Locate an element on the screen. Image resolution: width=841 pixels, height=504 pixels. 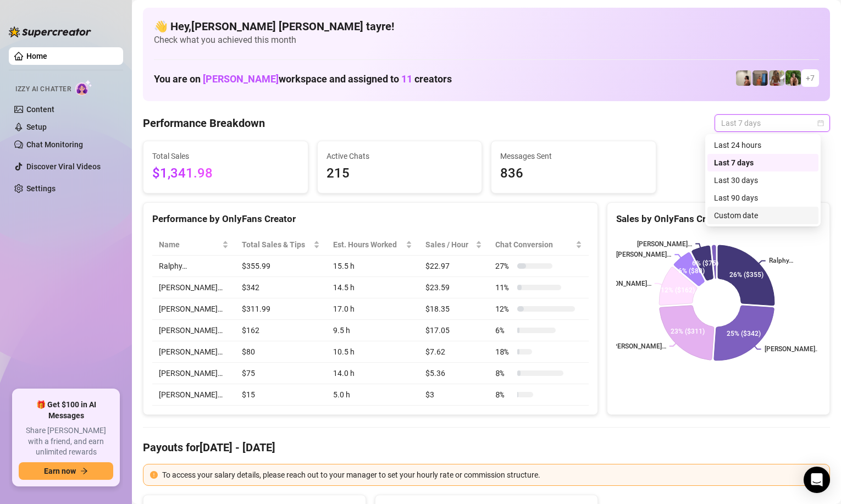
span: 11 % is located at coordinates (504, 288).